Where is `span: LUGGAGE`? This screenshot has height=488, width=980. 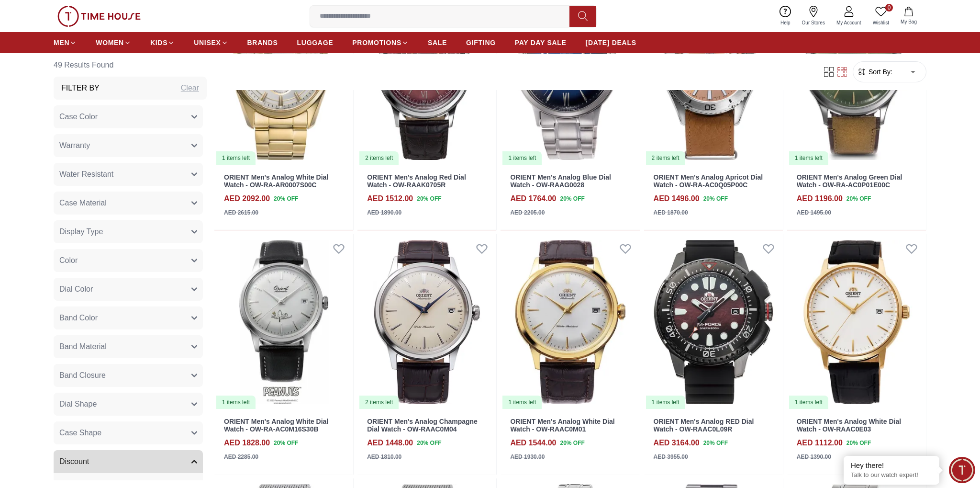
span: LUGGAGE is located at coordinates (315, 42).